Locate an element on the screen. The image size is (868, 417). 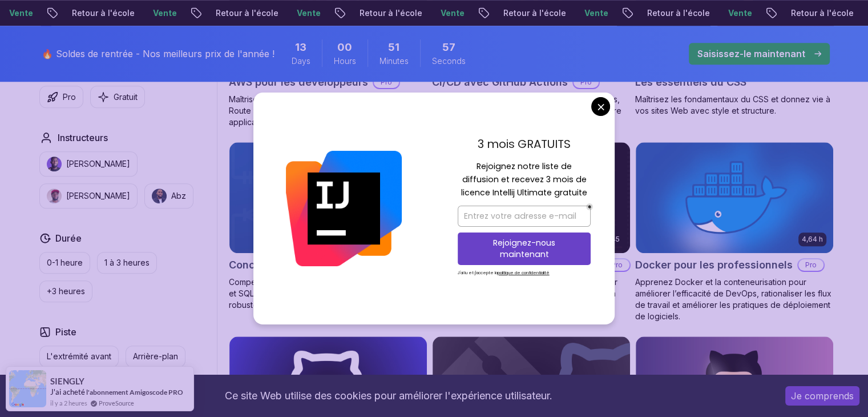
font: Instructeurs is located at coordinates (83, 138).